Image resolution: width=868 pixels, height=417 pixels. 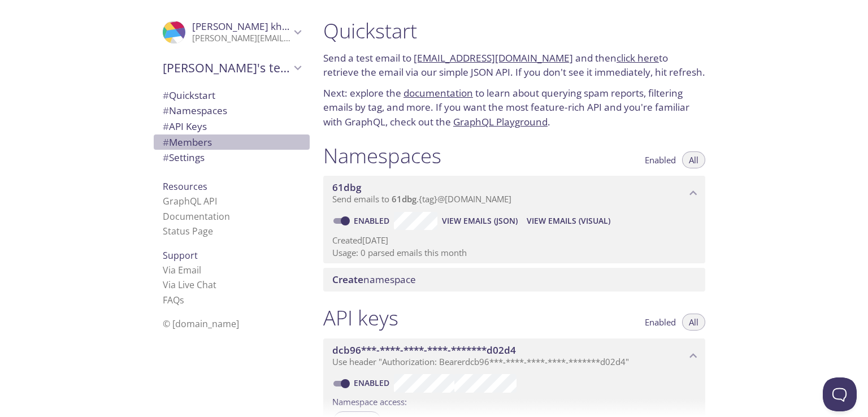 What do you see at coordinates (188, 231) in the screenshot?
I see `a: Status Page` at bounding box center [188, 231].